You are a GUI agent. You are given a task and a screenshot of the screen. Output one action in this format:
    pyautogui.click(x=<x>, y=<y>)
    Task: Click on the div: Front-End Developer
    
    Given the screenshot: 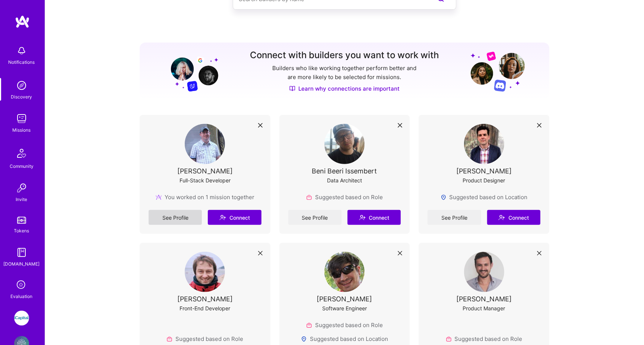 What is the action you would take?
    pyautogui.click(x=205, y=308)
    